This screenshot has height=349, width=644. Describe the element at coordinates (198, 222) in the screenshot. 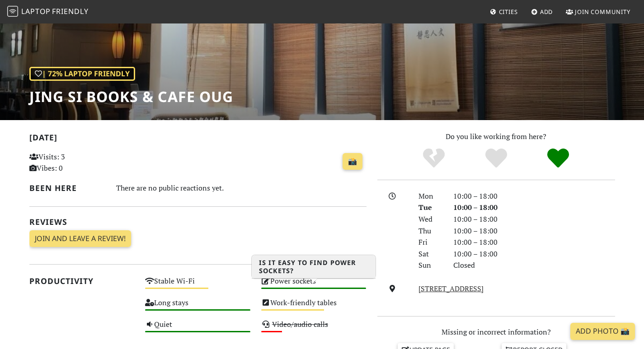

I see `h2: Reviews` at that location.